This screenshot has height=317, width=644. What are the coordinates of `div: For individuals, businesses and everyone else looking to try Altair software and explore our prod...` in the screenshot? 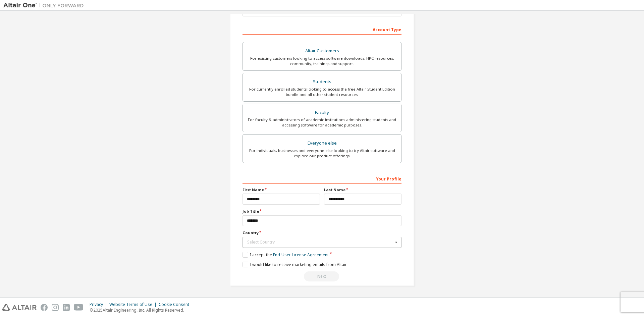 It's located at (322, 153).